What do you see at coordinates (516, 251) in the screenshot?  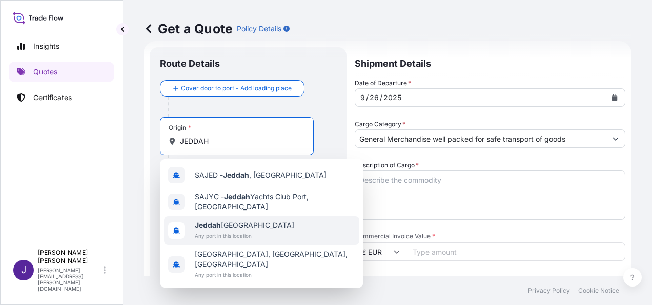 I see `input: Type amount` at bounding box center [516, 251].